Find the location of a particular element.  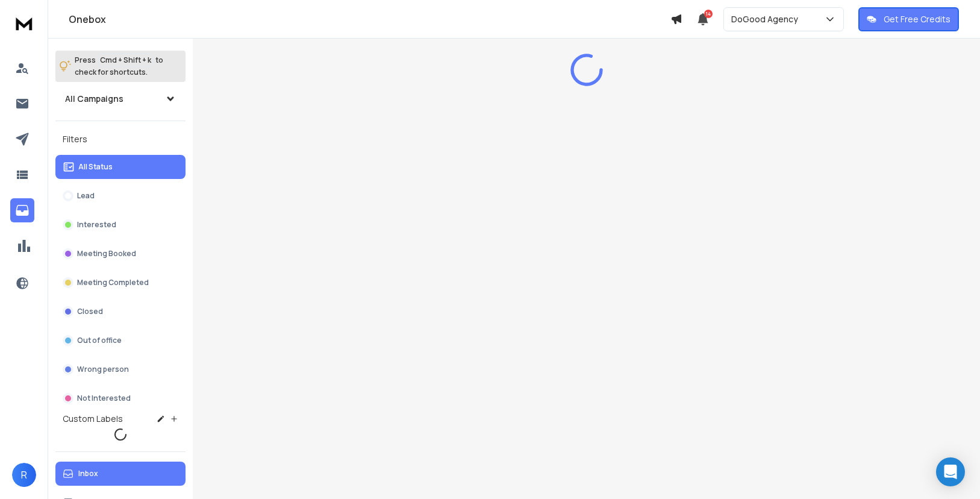

button: Out of office is located at coordinates (120, 341).